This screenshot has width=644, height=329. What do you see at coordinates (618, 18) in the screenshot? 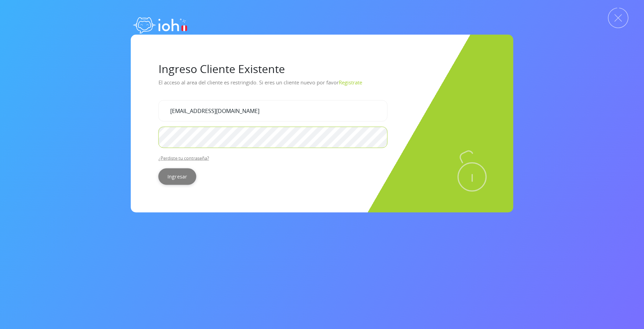
I see `img: Cerrar` at bounding box center [618, 18].